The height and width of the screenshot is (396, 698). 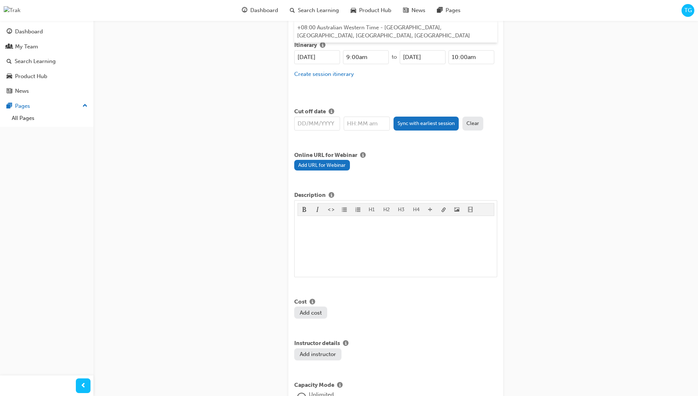 What do you see at coordinates (47, 32) in the screenshot?
I see `a: Dashboard` at bounding box center [47, 32].